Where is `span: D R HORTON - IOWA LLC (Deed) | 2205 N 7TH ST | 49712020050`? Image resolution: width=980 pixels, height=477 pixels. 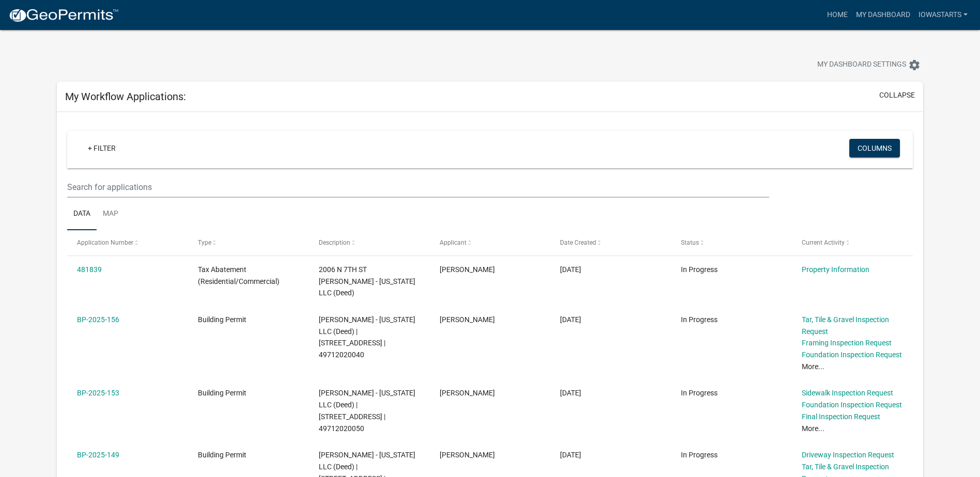
span: D R HORTON - IOWA LLC (Deed) | 2205 N 7TH ST | 49712020050 is located at coordinates (367, 411).